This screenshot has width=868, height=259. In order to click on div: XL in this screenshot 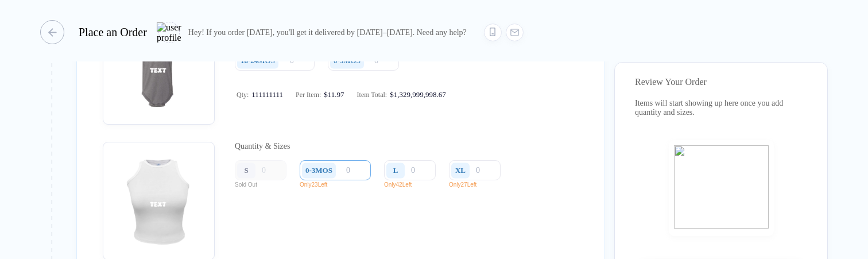, I will do `click(461, 171)`.